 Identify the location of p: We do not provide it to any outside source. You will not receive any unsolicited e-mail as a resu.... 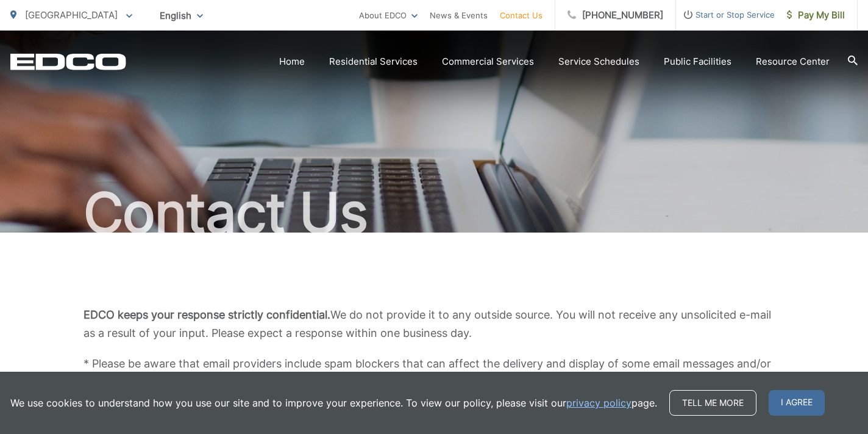
(434, 324).